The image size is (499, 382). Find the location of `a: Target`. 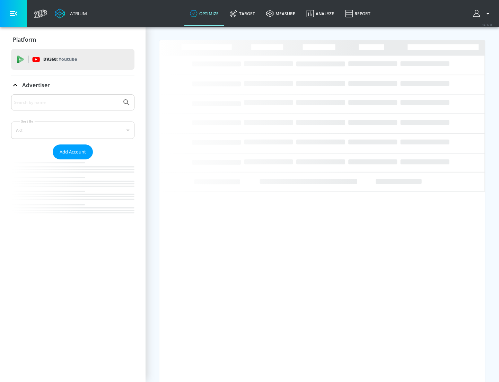

a: Target is located at coordinates (242, 14).